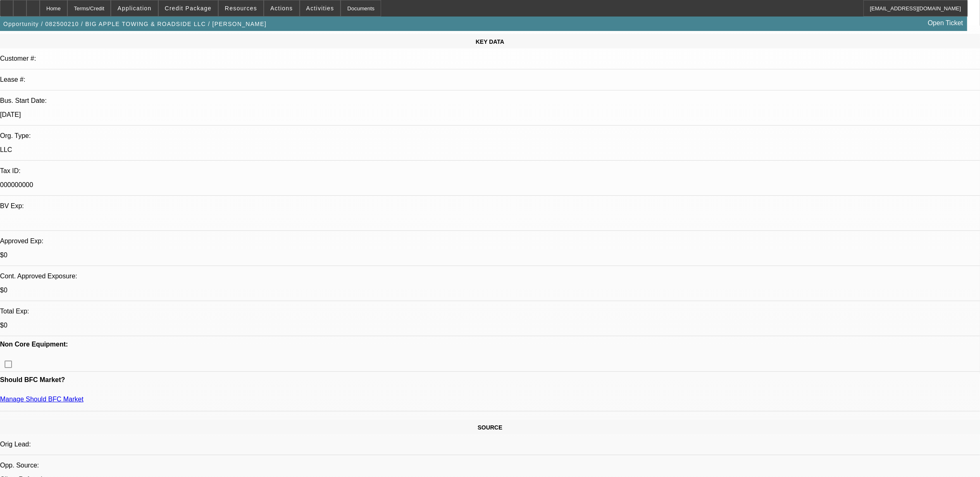 The height and width of the screenshot is (477, 980). I want to click on span: KEY DATA, so click(490, 42).